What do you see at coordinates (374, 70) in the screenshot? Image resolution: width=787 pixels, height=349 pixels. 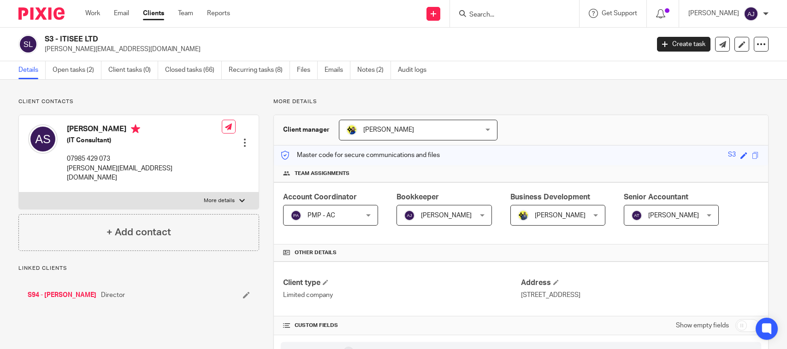 I see `a: Notes (2)` at bounding box center [374, 70].